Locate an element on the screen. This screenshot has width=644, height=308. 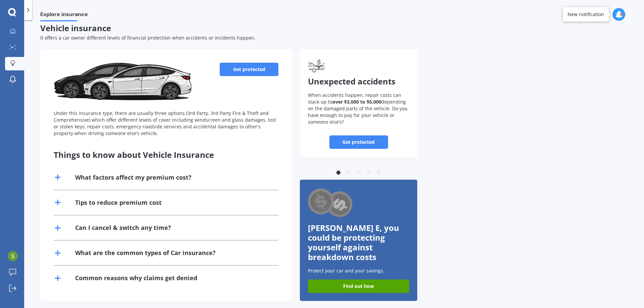
button: 3 is located at coordinates (358, 173).